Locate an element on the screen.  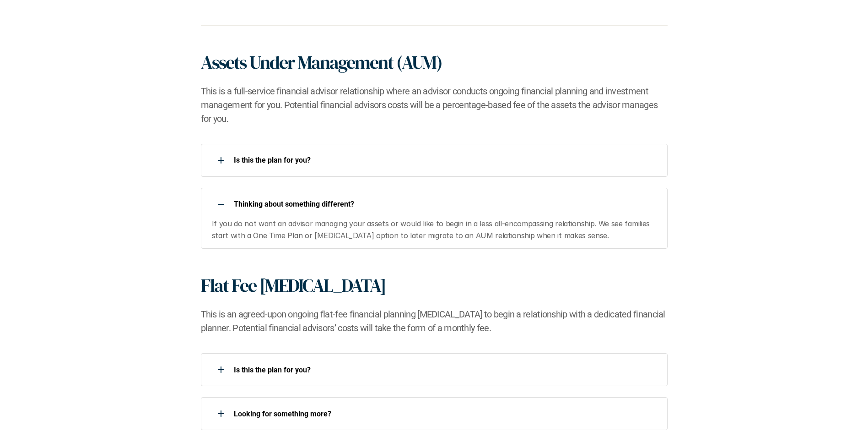
p: Looking for something more?​ is located at coordinates (444, 413).